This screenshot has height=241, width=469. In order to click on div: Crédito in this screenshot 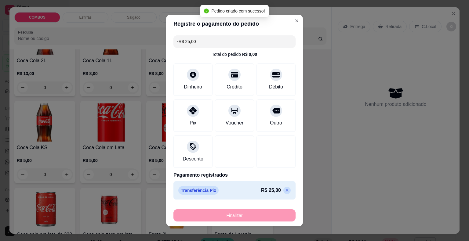, I will do `click(235, 87)`.